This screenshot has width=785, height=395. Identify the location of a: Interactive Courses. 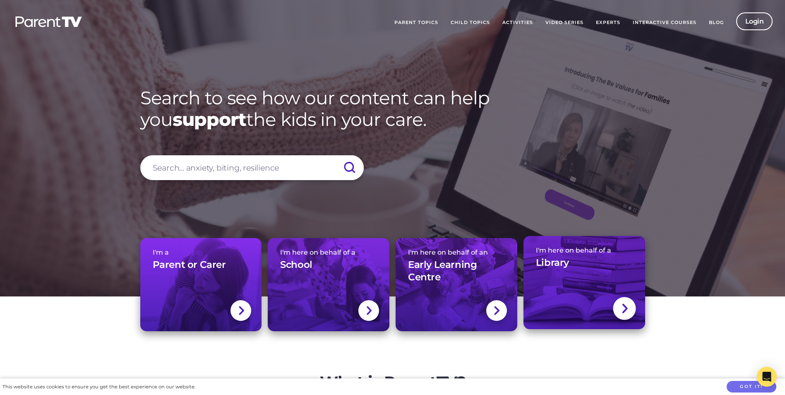
(665, 23).